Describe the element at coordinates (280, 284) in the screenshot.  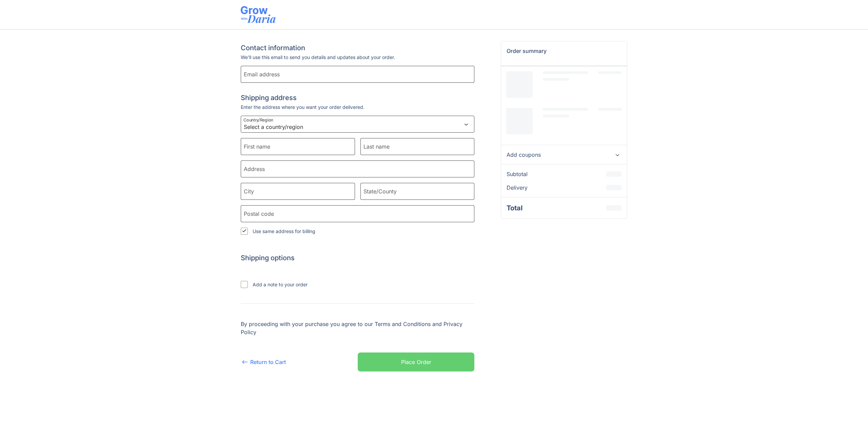
I see `span: Add a note to your order` at that location.